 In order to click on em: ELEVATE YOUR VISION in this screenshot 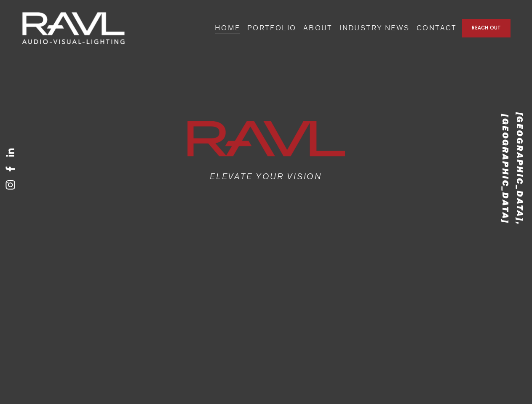, I will do `click(266, 176)`.